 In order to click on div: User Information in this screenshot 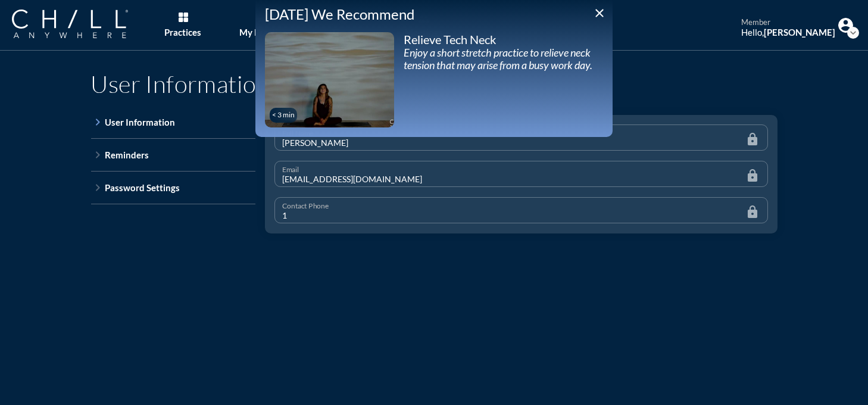, I will do `click(141, 122)`.